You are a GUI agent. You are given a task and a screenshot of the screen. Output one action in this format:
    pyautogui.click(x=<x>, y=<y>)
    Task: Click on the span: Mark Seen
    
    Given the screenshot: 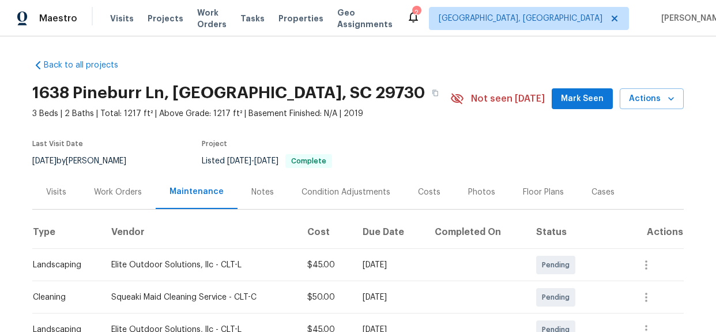 What is the action you would take?
    pyautogui.click(x=582, y=99)
    